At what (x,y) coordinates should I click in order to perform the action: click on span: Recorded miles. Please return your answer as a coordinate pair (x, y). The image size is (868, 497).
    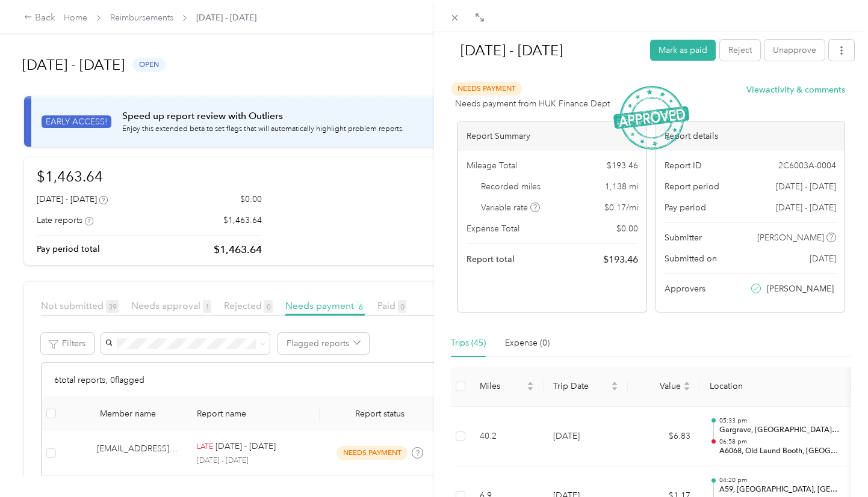
    Looking at the image, I should click on (510, 187).